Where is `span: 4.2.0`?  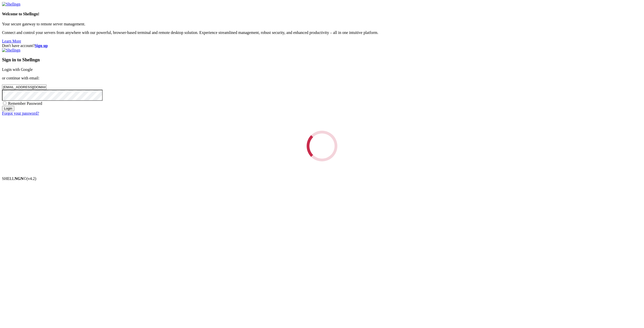 span: 4.2.0 is located at coordinates (31, 179).